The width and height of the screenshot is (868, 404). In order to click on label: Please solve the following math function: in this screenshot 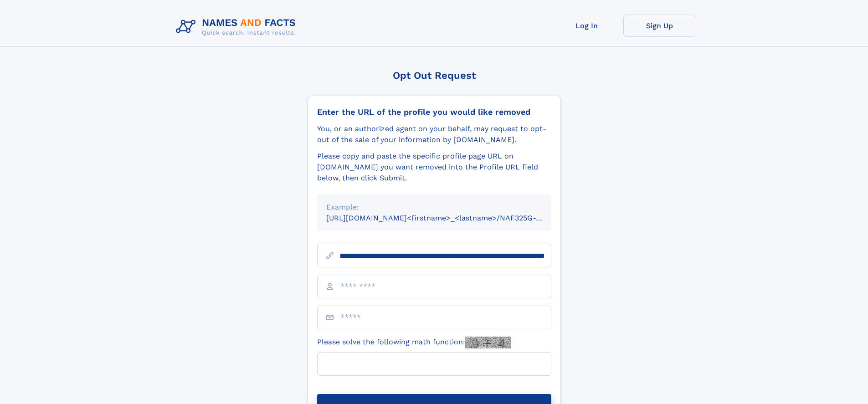, I will do `click(414, 343)`.